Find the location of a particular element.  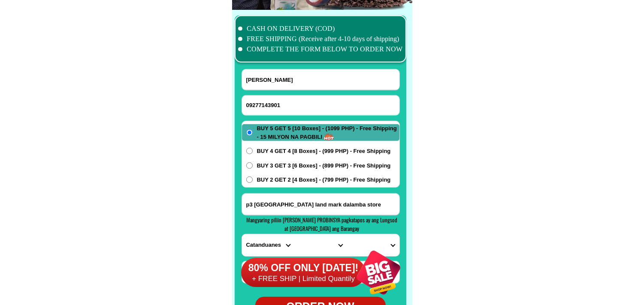

li: FREE SHIPPING (Receive after 4-10 days of shipping) is located at coordinates (320, 39).